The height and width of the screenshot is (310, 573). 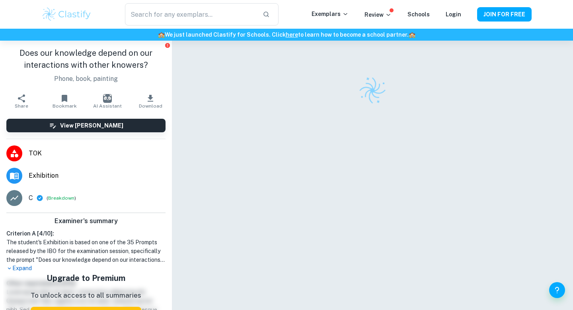 I want to click on span: AI Assistant, so click(x=107, y=106).